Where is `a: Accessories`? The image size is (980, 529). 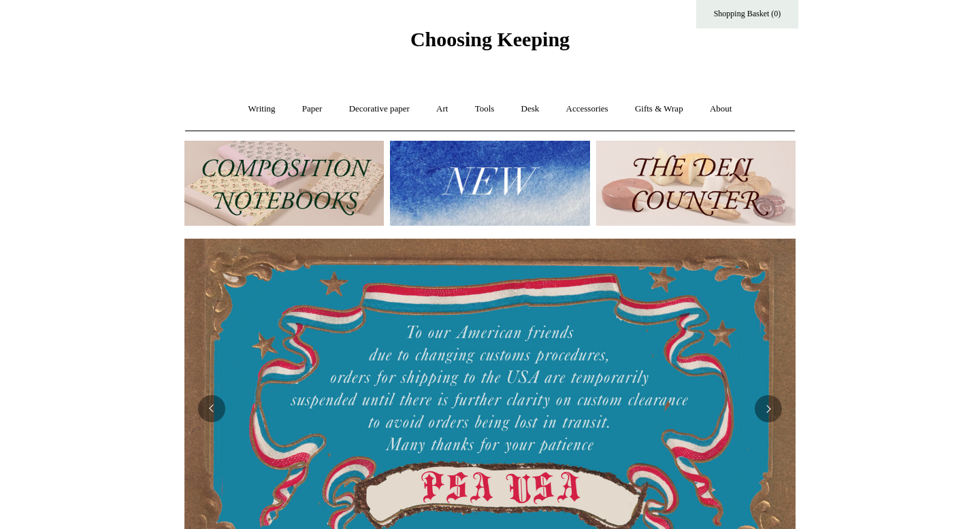 a: Accessories is located at coordinates (587, 109).